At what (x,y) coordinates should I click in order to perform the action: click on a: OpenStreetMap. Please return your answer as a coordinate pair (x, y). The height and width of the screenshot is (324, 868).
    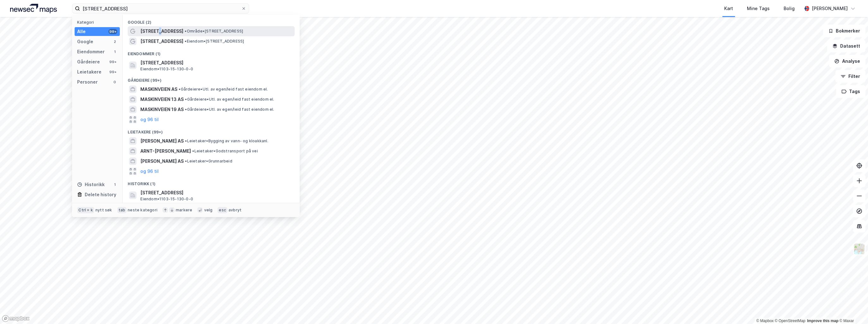
    Looking at the image, I should click on (790, 321).